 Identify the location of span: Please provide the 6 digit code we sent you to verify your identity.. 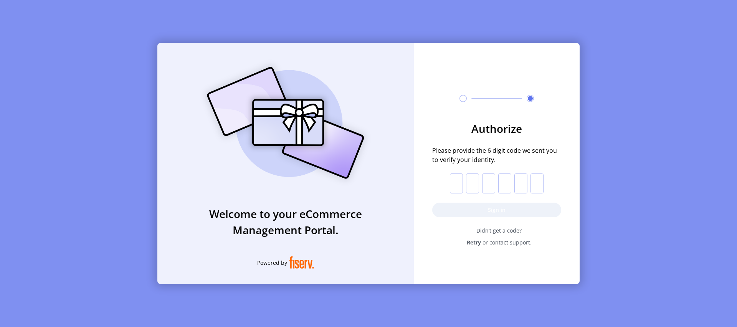
(497, 155).